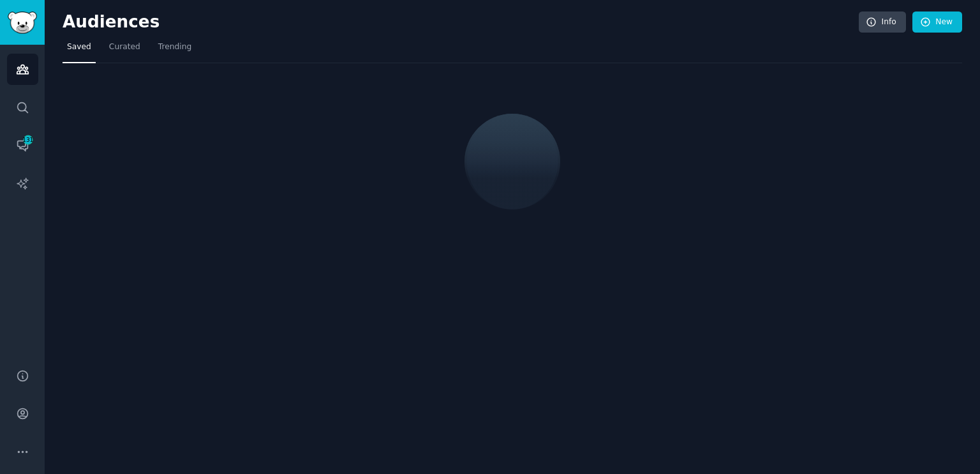 The width and height of the screenshot is (980, 474). What do you see at coordinates (124, 50) in the screenshot?
I see `a: Curated` at bounding box center [124, 50].